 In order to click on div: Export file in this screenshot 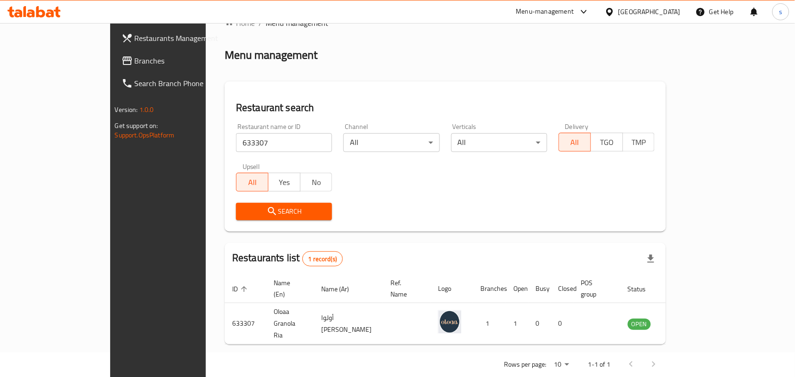, I will do `click(651, 259)`.